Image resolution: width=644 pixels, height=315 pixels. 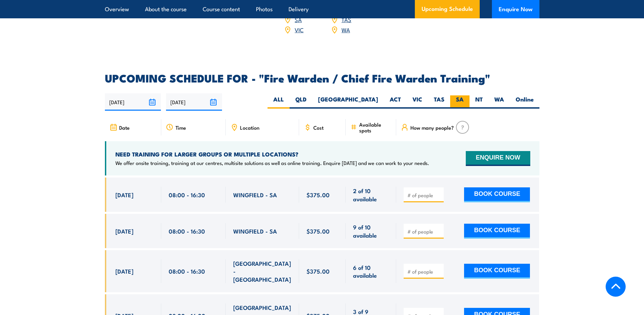 What do you see at coordinates (250, 128) in the screenshot?
I see `span: Location` at bounding box center [250, 128].